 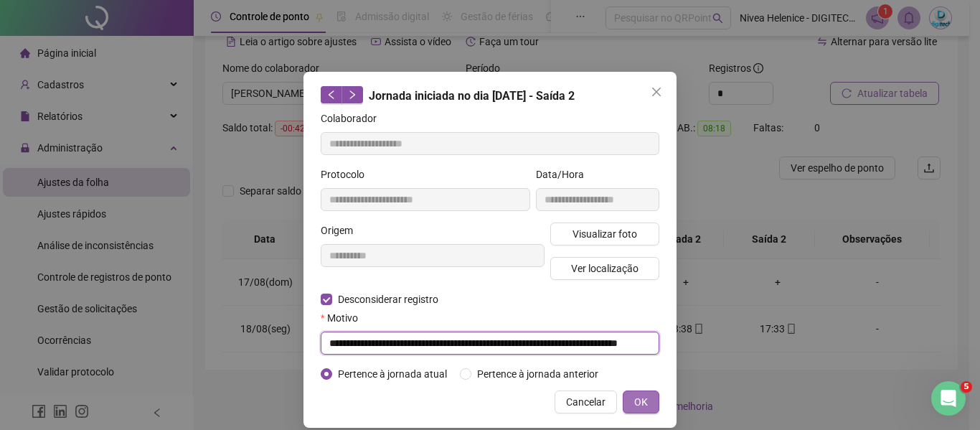 What do you see at coordinates (966, 387) in the screenshot?
I see `span: 5` at bounding box center [966, 387].